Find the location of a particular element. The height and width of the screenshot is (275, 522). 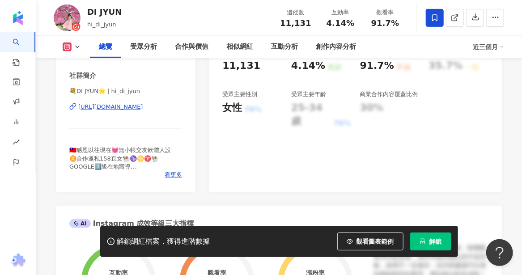

div: AI is located at coordinates (80, 224).